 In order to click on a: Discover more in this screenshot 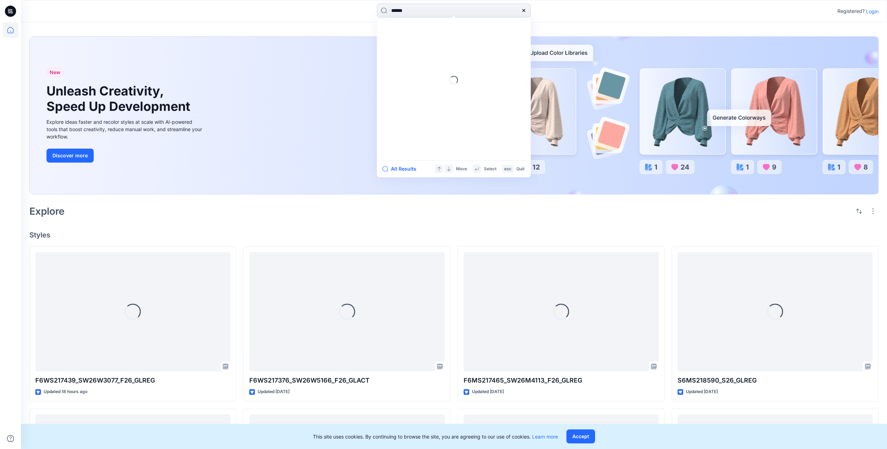, I will do `click(125, 156)`.